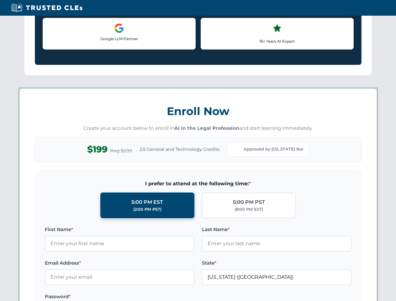 The image size is (396, 301). Describe the element at coordinates (277, 41) in the screenshot. I see `p: 15+ Years AI Expert` at that location.